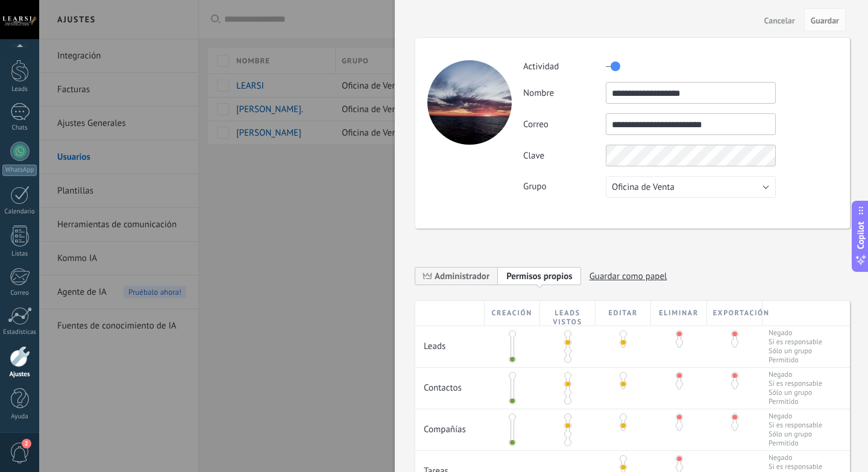 This screenshot has width=868, height=472. Describe the element at coordinates (513, 313) in the screenshot. I see `div: Creación` at that location.